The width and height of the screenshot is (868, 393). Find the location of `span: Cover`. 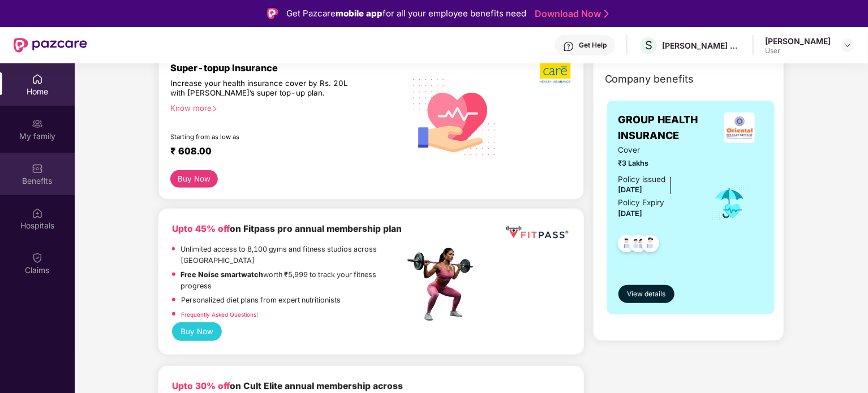

span: Cover is located at coordinates (657, 150).